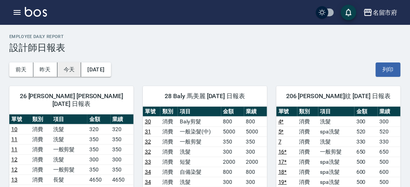  What do you see at coordinates (256, 112) in the screenshot?
I see `th: 業績` at bounding box center [256, 112].